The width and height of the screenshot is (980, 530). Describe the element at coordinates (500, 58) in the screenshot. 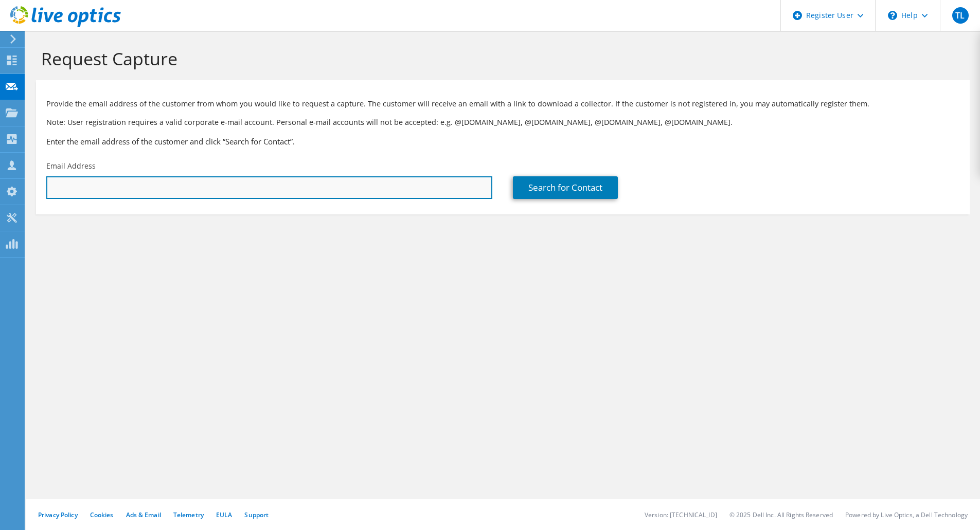

I see `h1: Request Capture` at that location.